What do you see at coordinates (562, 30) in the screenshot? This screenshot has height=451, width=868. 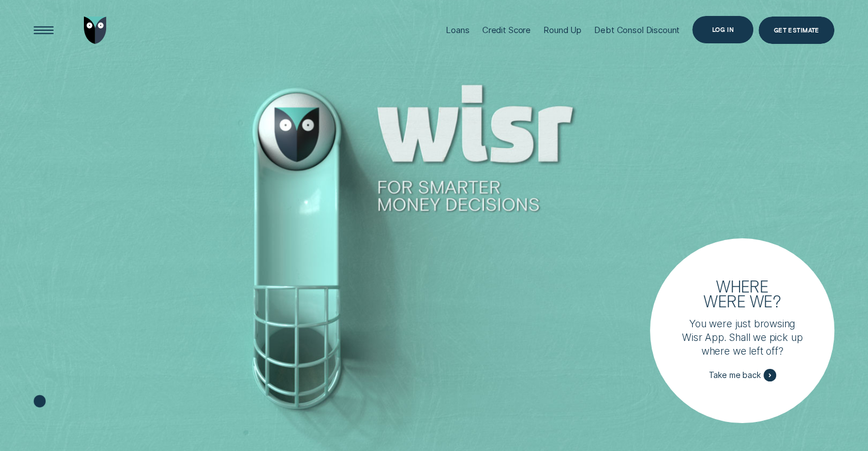 I see `div: Round Up` at bounding box center [562, 30].